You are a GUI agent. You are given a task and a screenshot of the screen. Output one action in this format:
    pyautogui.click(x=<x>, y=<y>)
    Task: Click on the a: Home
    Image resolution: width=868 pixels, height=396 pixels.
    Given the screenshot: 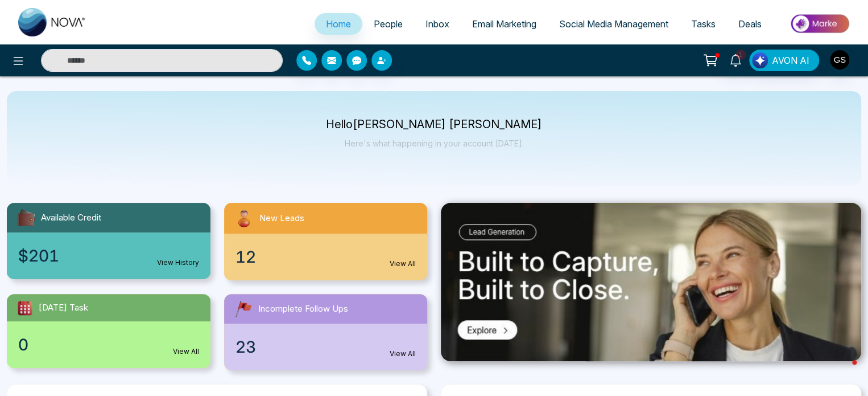 What is the action you would take?
    pyautogui.click(x=338, y=24)
    